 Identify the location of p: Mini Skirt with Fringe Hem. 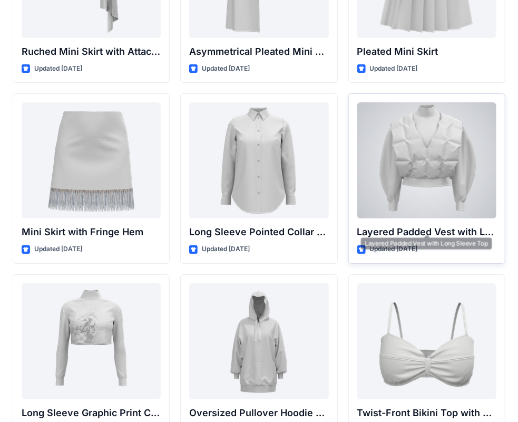
(91, 232).